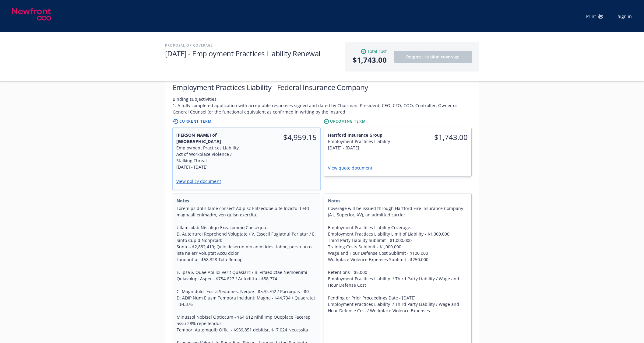 Image resolution: width=644 pixels, height=343 pixels. Describe the element at coordinates (252, 45) in the screenshot. I see `h2: Proposal of coverage` at that location.